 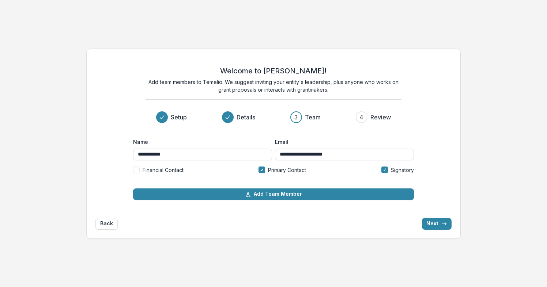 I want to click on div: Progress, so click(x=274, y=117).